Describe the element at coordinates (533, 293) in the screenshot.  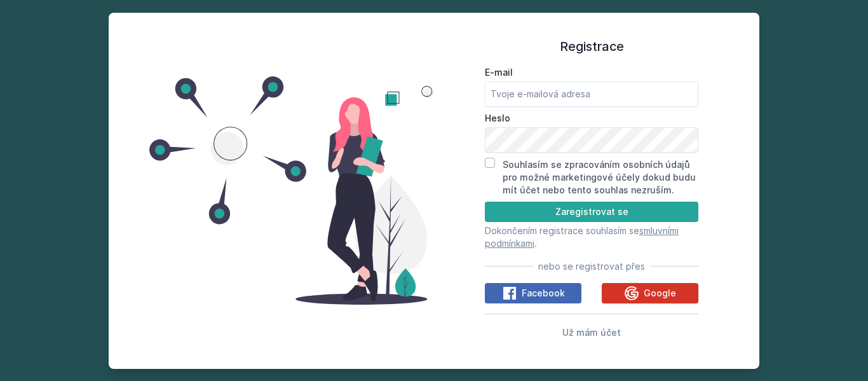
I see `button: Facebook` at that location.